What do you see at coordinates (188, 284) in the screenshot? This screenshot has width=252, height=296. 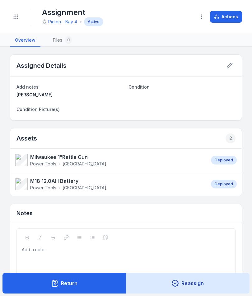 I see `button: Reassign` at bounding box center [188, 284].